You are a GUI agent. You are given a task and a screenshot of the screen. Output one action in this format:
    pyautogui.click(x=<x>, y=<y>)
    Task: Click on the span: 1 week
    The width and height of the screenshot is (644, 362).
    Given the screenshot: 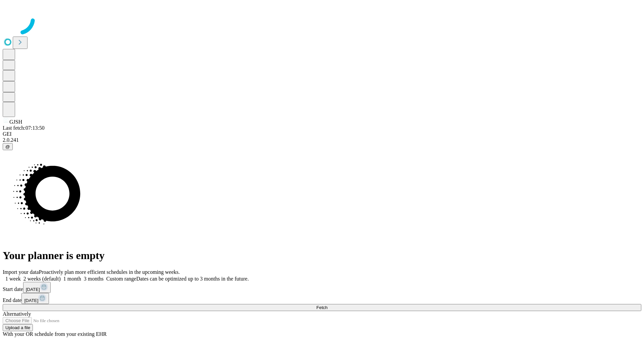 What is the action you would take?
    pyautogui.click(x=13, y=278)
    